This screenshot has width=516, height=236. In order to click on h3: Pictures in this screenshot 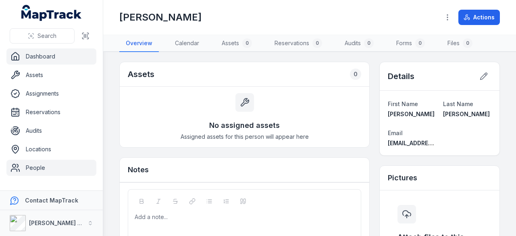, I will do `click(403, 178)`.